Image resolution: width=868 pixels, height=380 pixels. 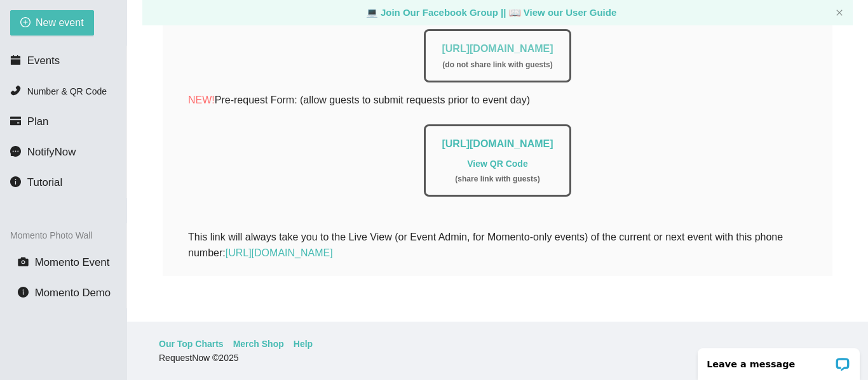 What do you see at coordinates (259, 344) in the screenshot?
I see `a: Merch Shop` at bounding box center [259, 344].